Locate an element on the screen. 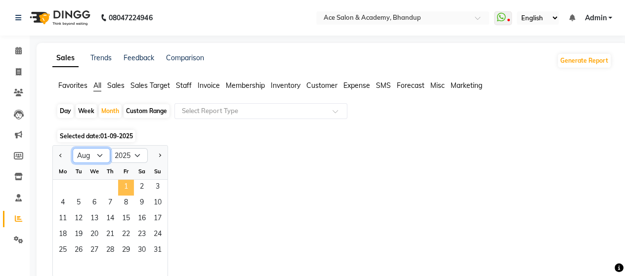 Image resolution: width=625 pixels, height=276 pixels. span: 27 is located at coordinates (94, 251).